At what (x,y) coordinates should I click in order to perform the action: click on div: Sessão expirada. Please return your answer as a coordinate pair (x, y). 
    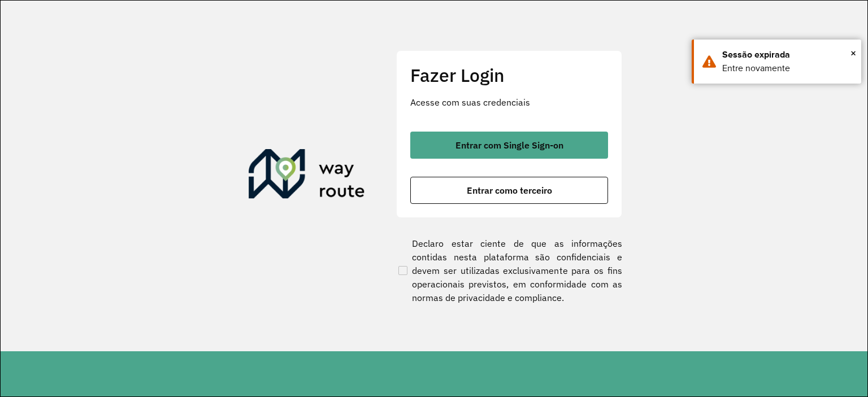
    Looking at the image, I should click on (787, 55).